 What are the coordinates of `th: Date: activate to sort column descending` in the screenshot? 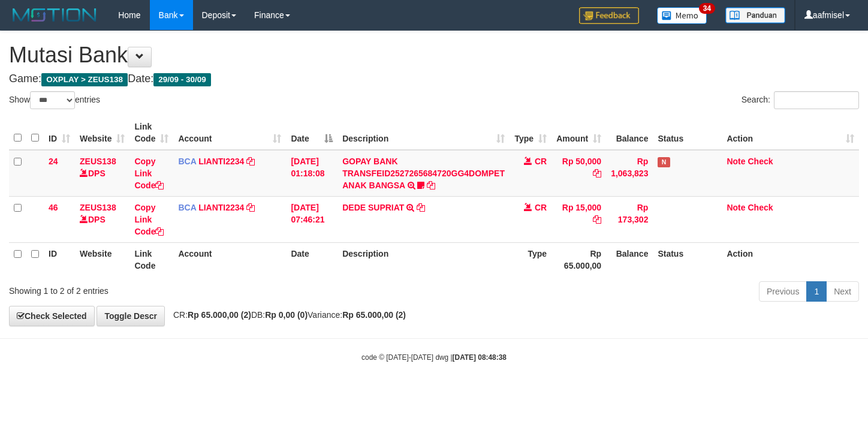 It's located at (312, 133).